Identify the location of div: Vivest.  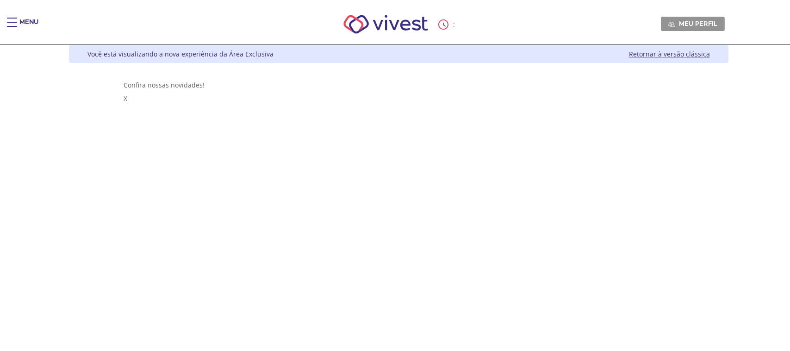
(395, 198).